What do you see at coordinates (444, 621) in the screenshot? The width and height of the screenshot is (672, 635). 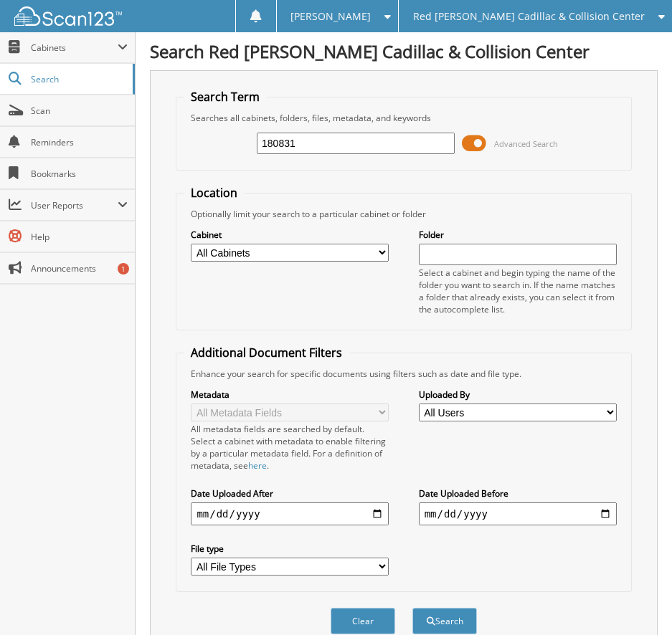 I see `button: Search` at bounding box center [444, 621].